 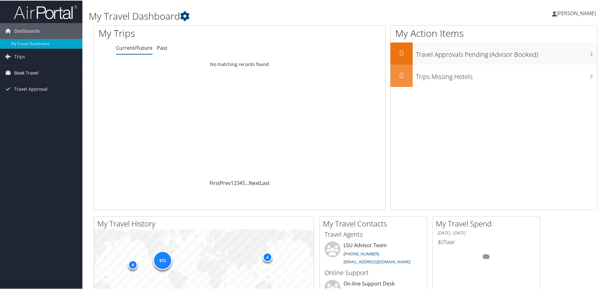 What do you see at coordinates (493, 75) in the screenshot?
I see `a: 0Trips Missing Hotels` at bounding box center [493, 75].